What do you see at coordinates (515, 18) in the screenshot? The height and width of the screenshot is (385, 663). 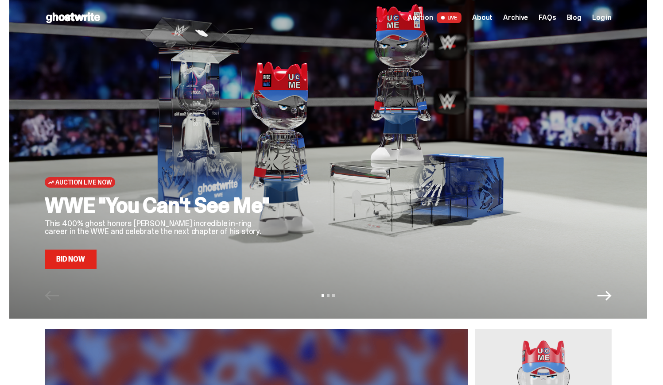 I see `span: Archive` at bounding box center [515, 18].